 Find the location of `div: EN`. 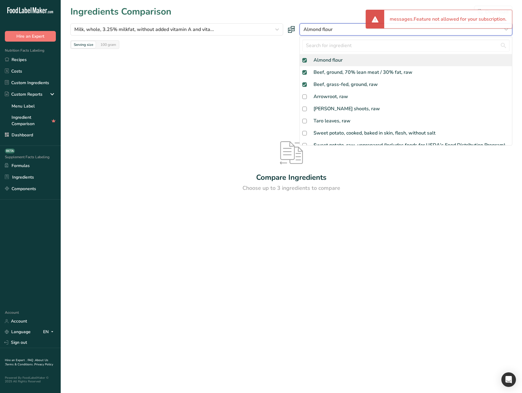

div: EN is located at coordinates (50, 332).